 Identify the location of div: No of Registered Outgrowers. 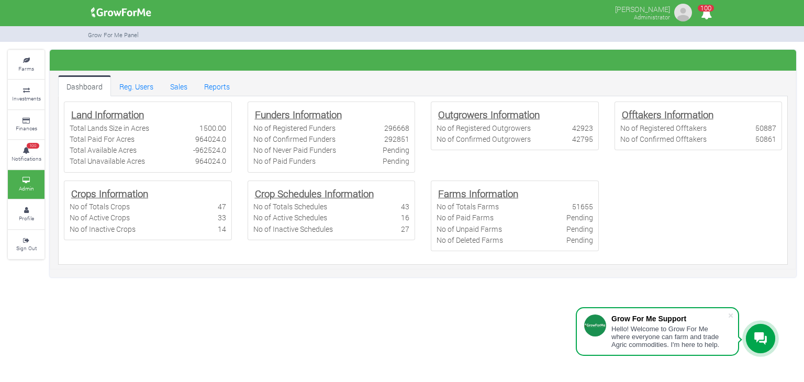
(483, 128).